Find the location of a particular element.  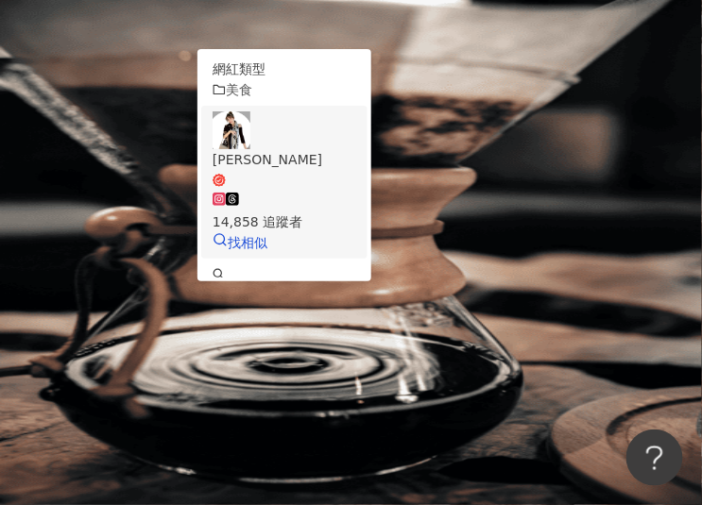

span: search is located at coordinates (219, 275).